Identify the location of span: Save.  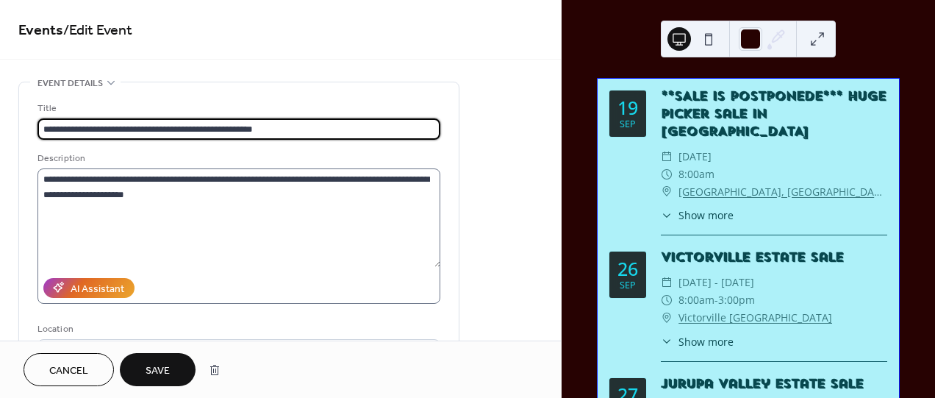
(157, 370).